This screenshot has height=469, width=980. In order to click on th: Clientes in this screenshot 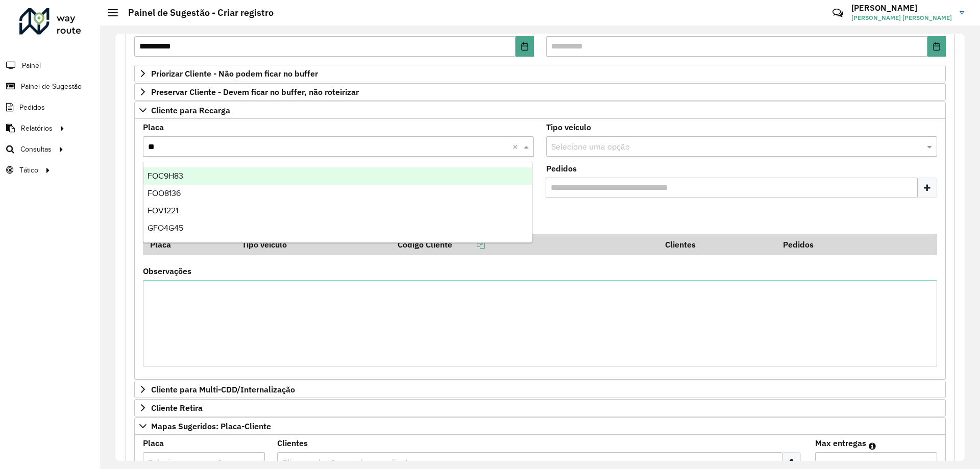, I will do `click(716, 244)`.